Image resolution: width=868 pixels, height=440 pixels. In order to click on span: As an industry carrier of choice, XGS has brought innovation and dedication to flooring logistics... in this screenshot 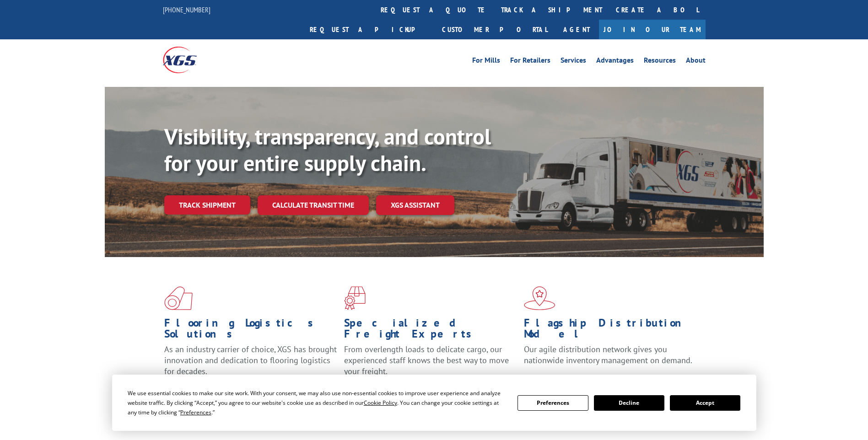, I will do `click(250, 360)`.